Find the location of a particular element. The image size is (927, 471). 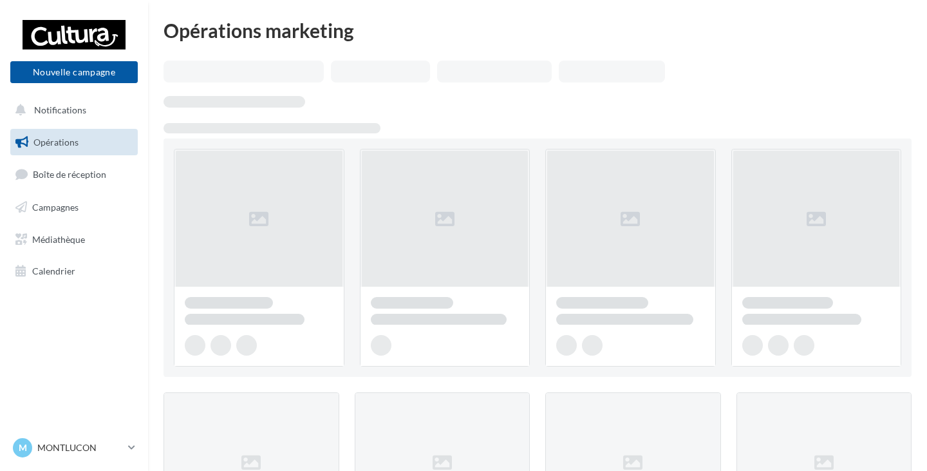

a: Médiathèque is located at coordinates (74, 240).